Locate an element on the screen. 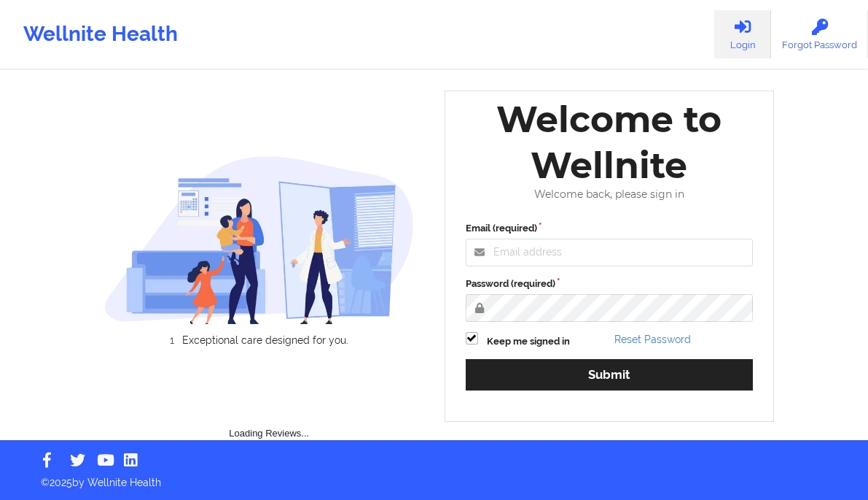 This screenshot has height=500, width=868. img: wellnite-auth-hero_200.c722682e.png is located at coordinates (259, 239).